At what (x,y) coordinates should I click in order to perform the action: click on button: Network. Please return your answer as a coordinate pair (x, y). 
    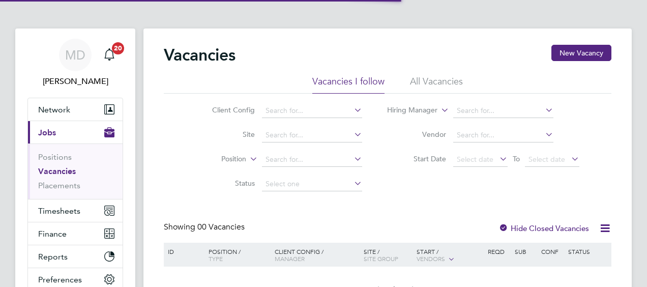
    Looking at the image, I should click on (75, 109).